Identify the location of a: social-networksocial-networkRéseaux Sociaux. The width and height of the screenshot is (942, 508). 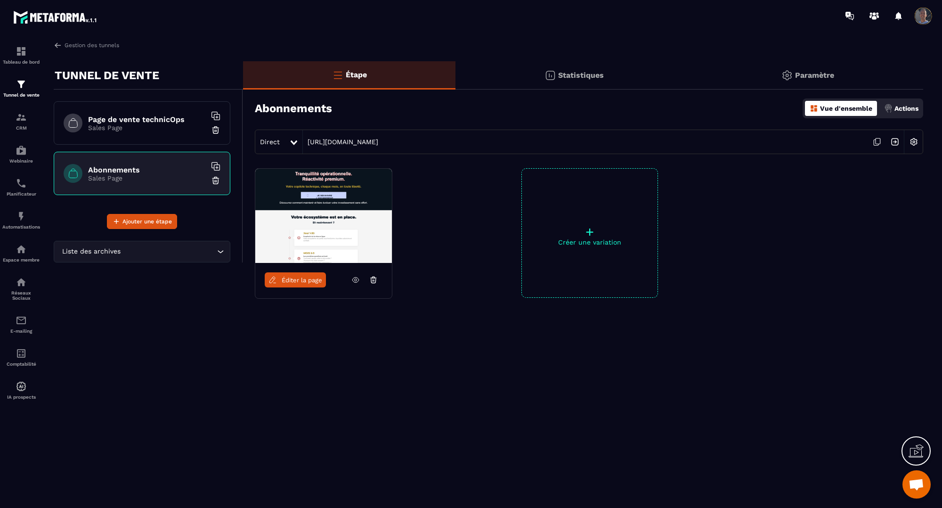
(21, 288).